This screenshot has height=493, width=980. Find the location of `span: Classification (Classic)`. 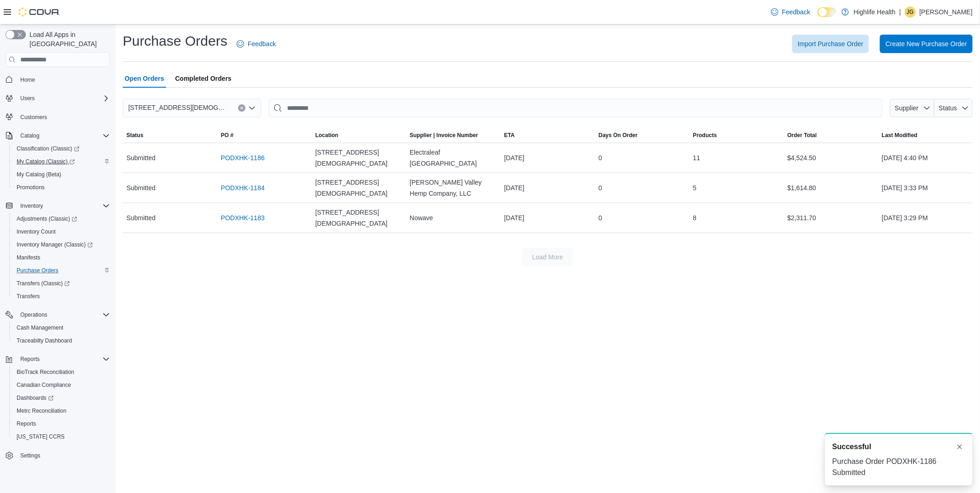

span: Classification (Classic) is located at coordinates (62, 148).